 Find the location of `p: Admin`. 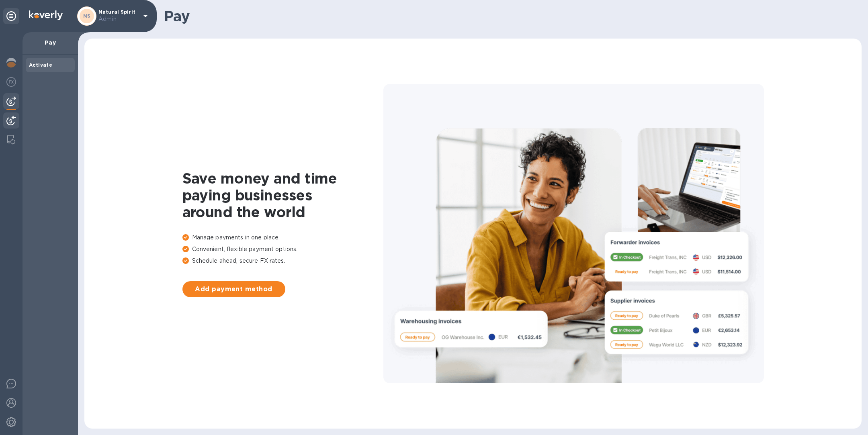

p: Admin is located at coordinates (119, 19).